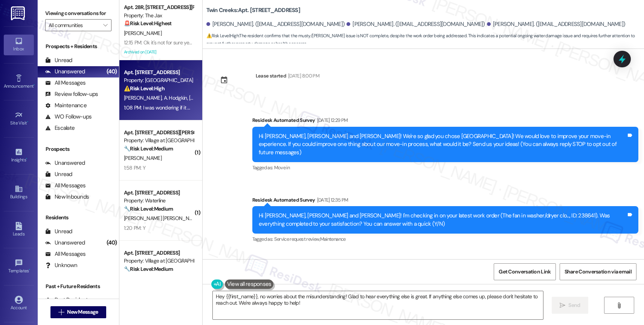 This screenshot has width=644, height=325. What do you see at coordinates (72, 94) in the screenshot?
I see `div: Review follow-ups` at bounding box center [72, 94].